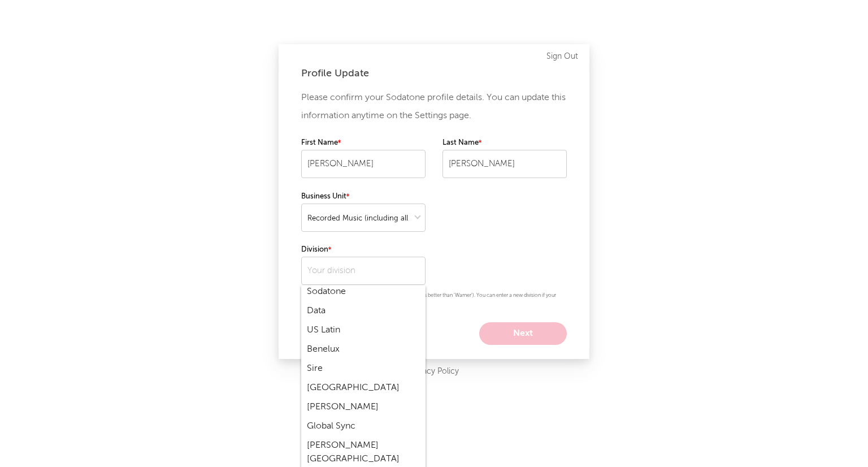  What do you see at coordinates (562, 57) in the screenshot?
I see `a: Sign Out` at bounding box center [562, 57].